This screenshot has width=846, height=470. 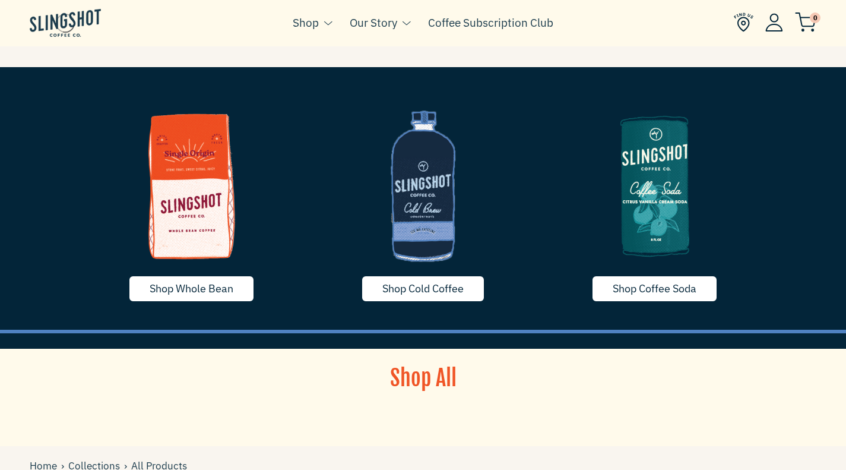 I want to click on img: image-5-1635790255718_1200x.png, so click(x=655, y=186).